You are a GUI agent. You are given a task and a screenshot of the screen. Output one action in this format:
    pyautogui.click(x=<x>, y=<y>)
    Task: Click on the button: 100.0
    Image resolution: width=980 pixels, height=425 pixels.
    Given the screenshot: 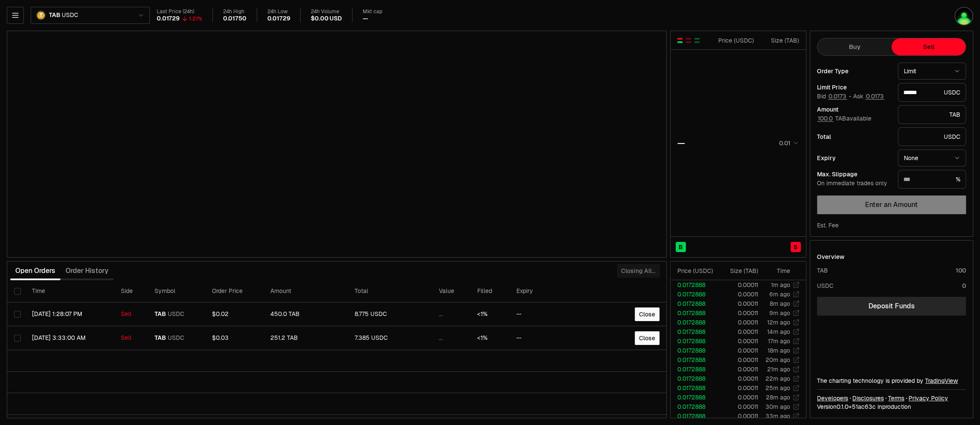 What is the action you would take?
    pyautogui.click(x=825, y=119)
    